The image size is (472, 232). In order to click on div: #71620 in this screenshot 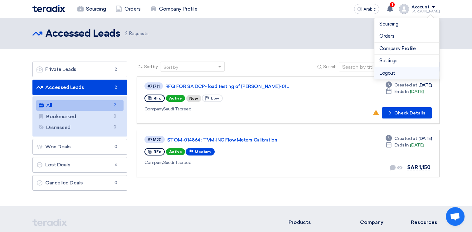, I will do `click(154, 140)`.